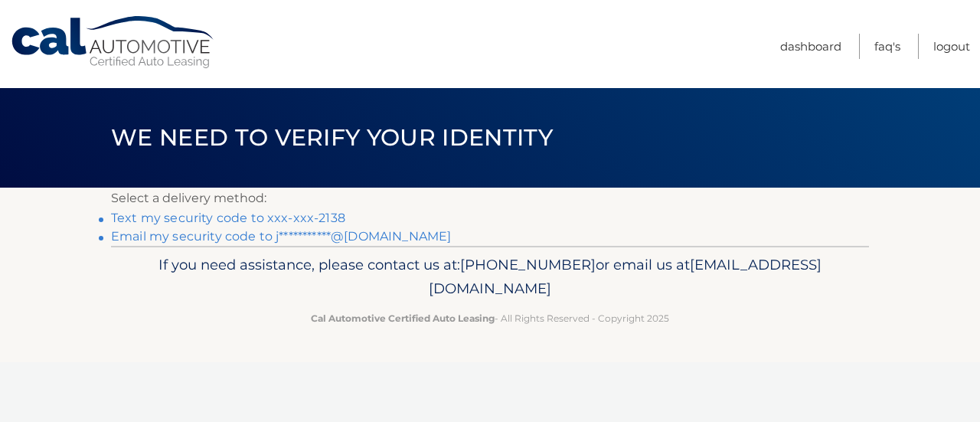 Image resolution: width=980 pixels, height=422 pixels. Describe the element at coordinates (331, 137) in the screenshot. I see `span: We need to verify your identity` at that location.